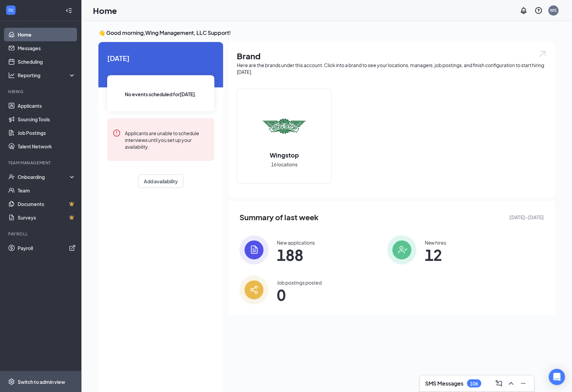  What do you see at coordinates (279, 217) in the screenshot?
I see `span: Summary of last week` at bounding box center [279, 217].